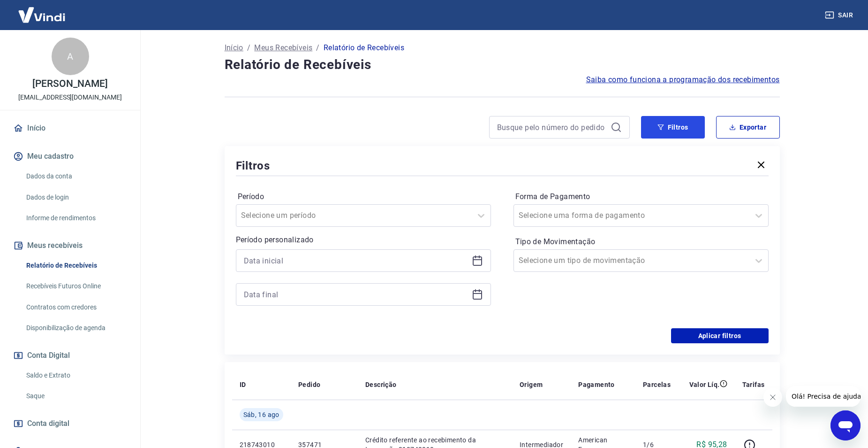 Image resolution: width=868 pixels, height=448 pixels. I want to click on p: Pagamento, so click(597, 384).